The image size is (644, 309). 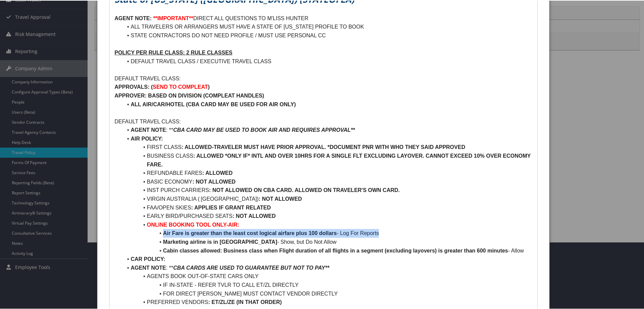 I want to click on strong: : ALLOWED, so click(x=217, y=172).